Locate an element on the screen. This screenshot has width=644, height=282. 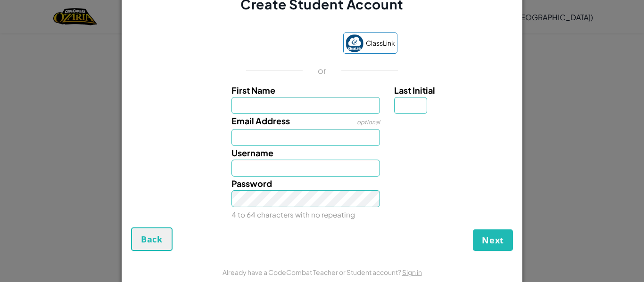
span: ClassLink is located at coordinates (380, 43).